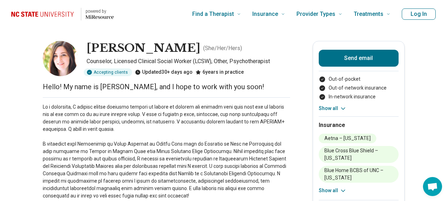 Image resolution: width=447 pixels, height=201 pixels. What do you see at coordinates (358, 88) in the screenshot?
I see `ul: Payment options` at bounding box center [358, 88].